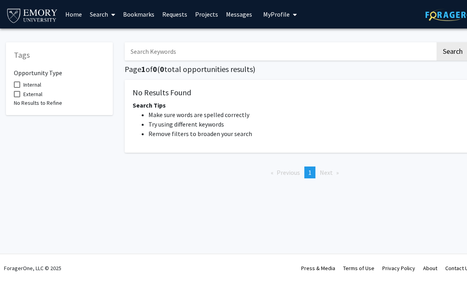  Describe the element at coordinates (32, 268) in the screenshot. I see `div: ForagerOne, LLC © 2025` at that location.